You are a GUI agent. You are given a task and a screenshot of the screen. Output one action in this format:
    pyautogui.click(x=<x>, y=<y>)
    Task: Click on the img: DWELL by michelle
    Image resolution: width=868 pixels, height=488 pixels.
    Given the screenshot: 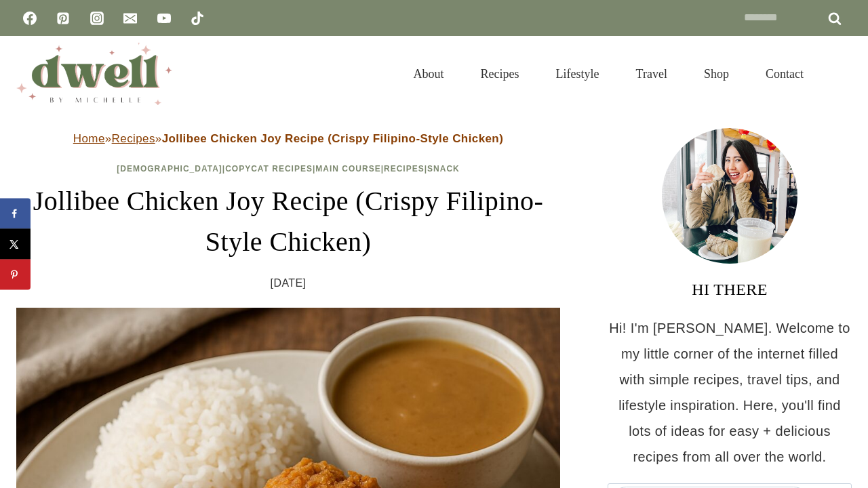 What is the action you would take?
    pyautogui.click(x=94, y=74)
    